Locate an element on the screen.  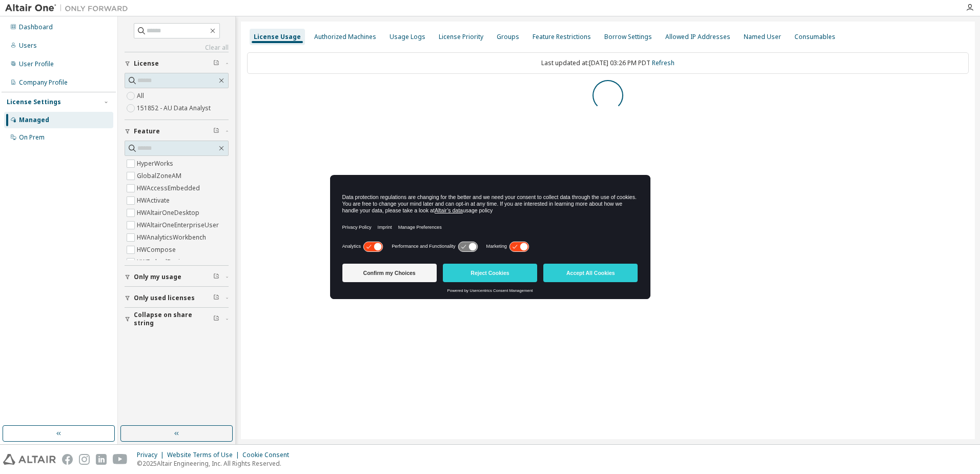
div: Borrow Settings is located at coordinates (628, 37).